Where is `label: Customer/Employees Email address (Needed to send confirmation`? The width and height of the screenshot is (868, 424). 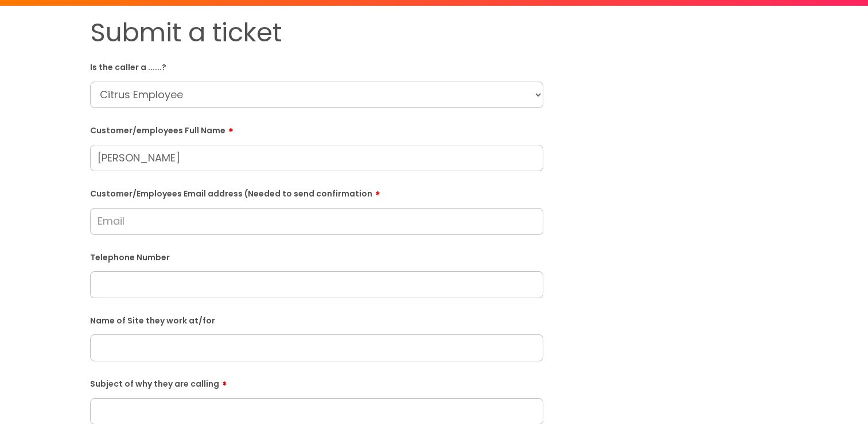
label: Customer/Employees Email address (Needed to send confirmation is located at coordinates (317, 192).